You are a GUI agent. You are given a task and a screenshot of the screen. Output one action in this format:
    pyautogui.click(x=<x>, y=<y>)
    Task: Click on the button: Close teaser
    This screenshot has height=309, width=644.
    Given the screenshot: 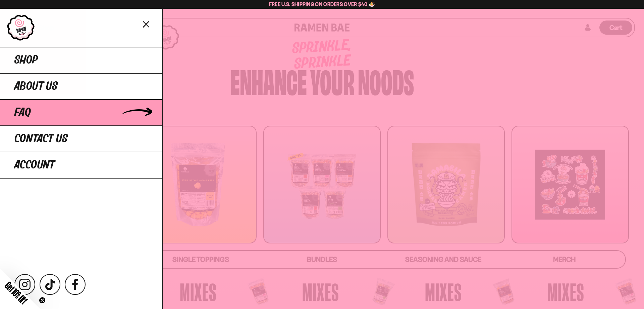 What is the action you would take?
    pyautogui.click(x=42, y=300)
    